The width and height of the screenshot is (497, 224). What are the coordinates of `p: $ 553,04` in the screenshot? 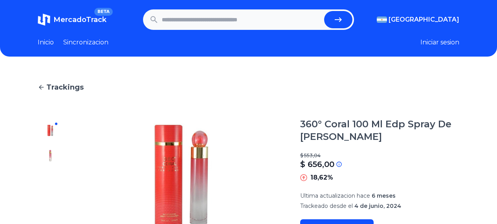 It's located at (380, 156).